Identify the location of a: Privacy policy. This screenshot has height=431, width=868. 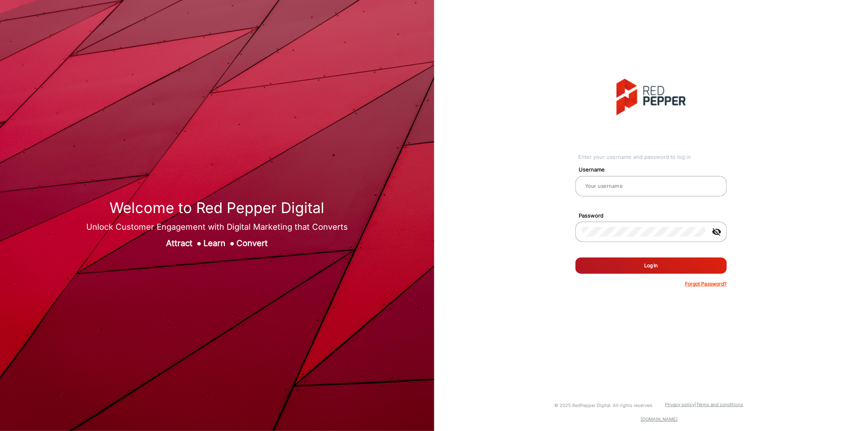
(680, 404).